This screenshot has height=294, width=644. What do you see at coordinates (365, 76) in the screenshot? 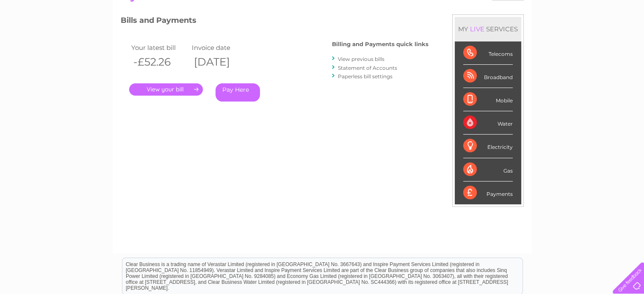
I see `a: Paperless bill settings` at bounding box center [365, 76].